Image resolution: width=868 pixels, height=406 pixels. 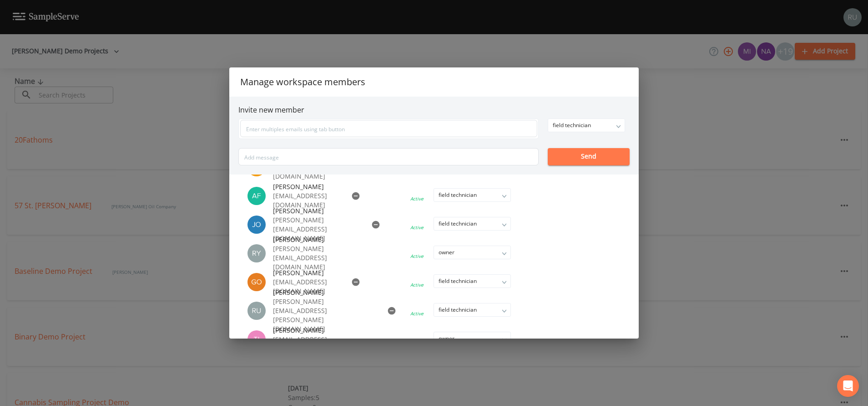 What do you see at coordinates (388, 157) in the screenshot?
I see `input: Add message` at bounding box center [388, 157].